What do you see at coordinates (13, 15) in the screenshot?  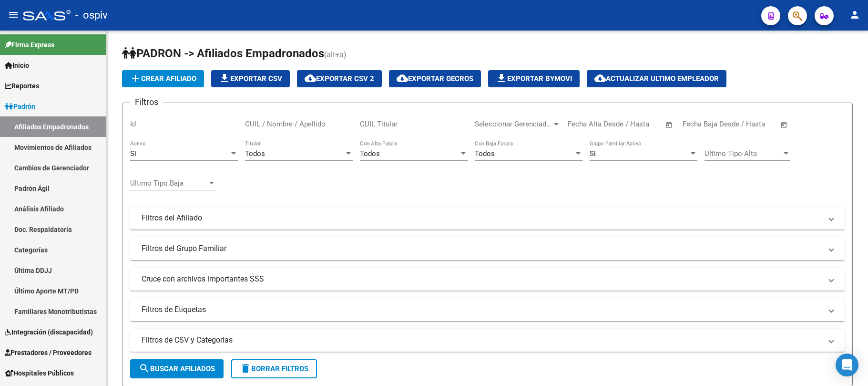 I see `mat-icon: menu` at bounding box center [13, 15].